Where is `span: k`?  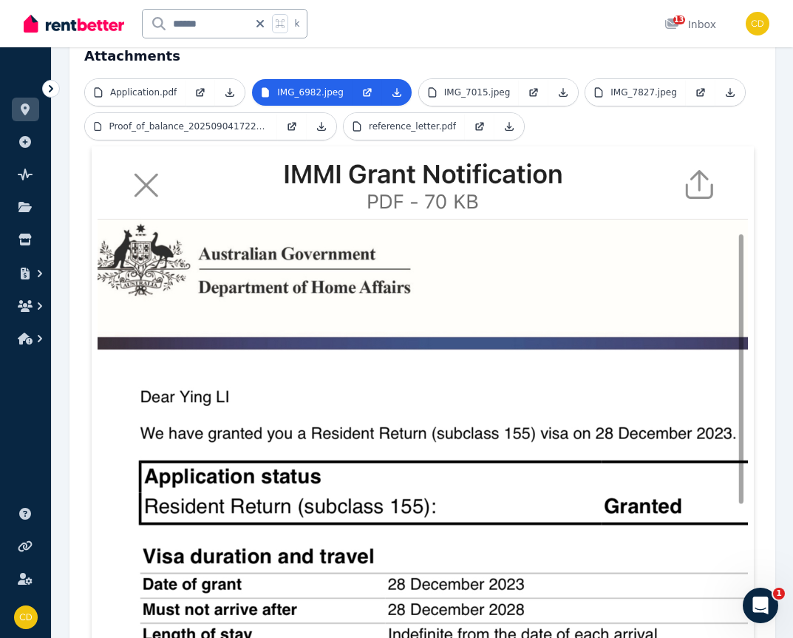 span: k is located at coordinates (296, 24).